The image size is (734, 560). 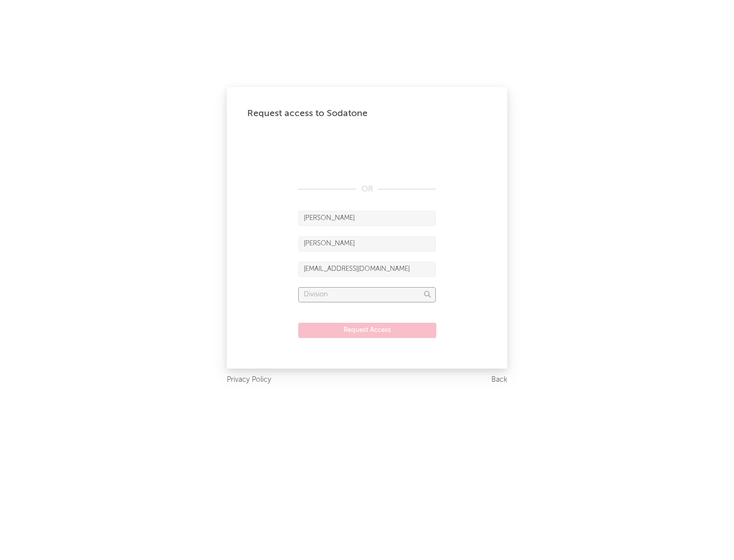 I want to click on input: Email, so click(x=367, y=269).